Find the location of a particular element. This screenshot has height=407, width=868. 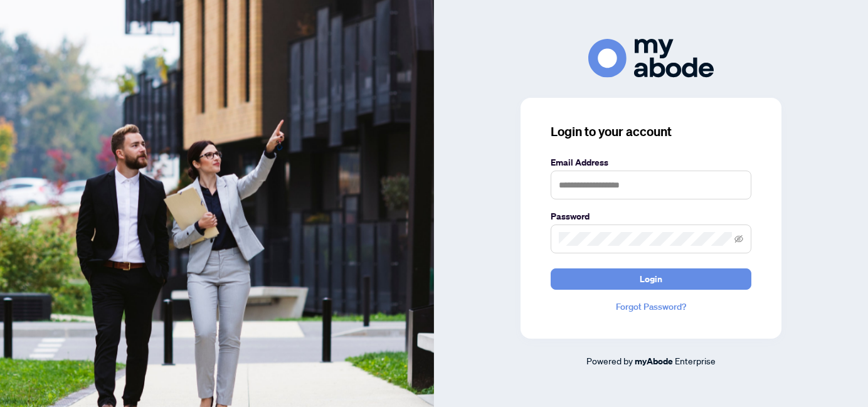

img: ma-logo is located at coordinates (651, 58).